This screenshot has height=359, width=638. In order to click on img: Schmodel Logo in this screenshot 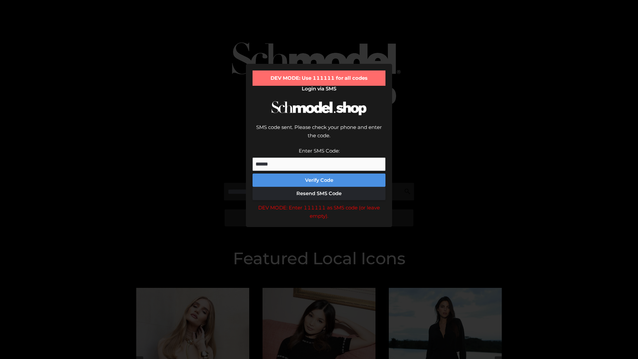, I will do `click(319, 108)`.